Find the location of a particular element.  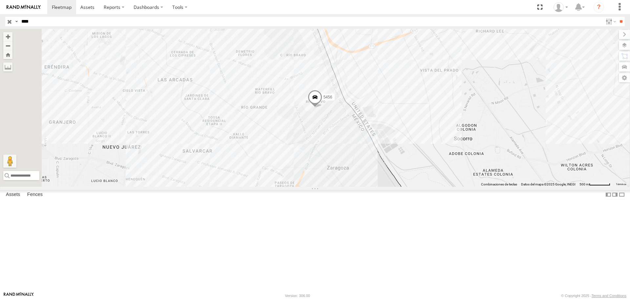

div: Version: 306.00 is located at coordinates (298, 296).